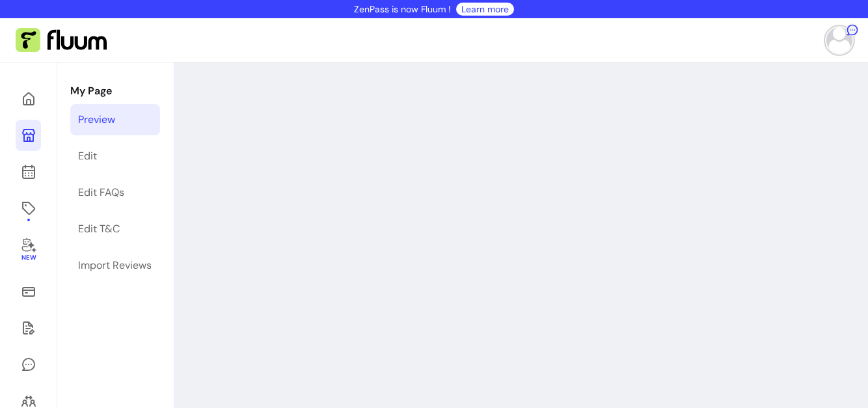 The width and height of the screenshot is (868, 408). Describe the element at coordinates (402, 9) in the screenshot. I see `p: ZenPass is now Fluum !` at that location.